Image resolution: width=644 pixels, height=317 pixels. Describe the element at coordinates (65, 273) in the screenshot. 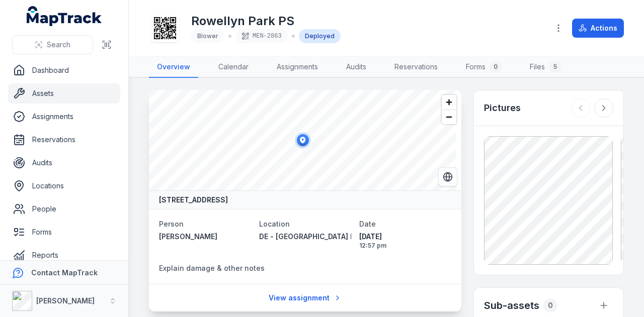

I see `strong: Contact MapTrack` at that location.